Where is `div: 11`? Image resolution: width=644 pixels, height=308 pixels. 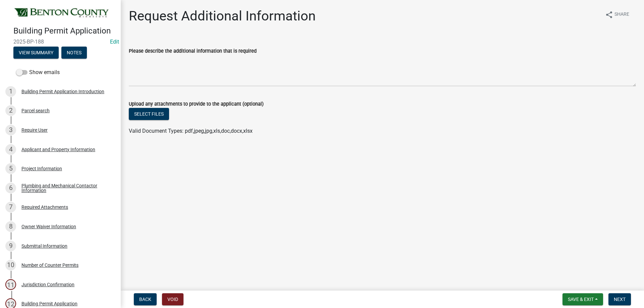 div: 11 is located at coordinates (11, 284).